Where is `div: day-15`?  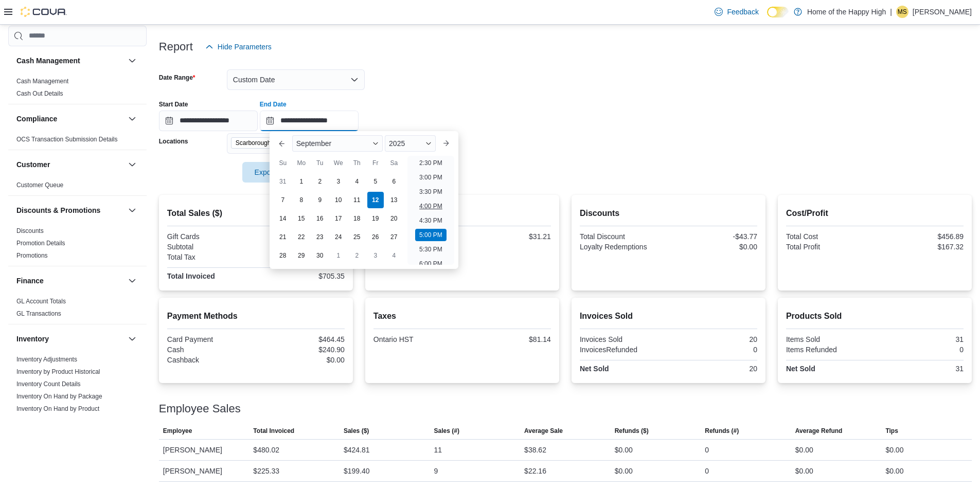
div: day-15 is located at coordinates (302, 219).